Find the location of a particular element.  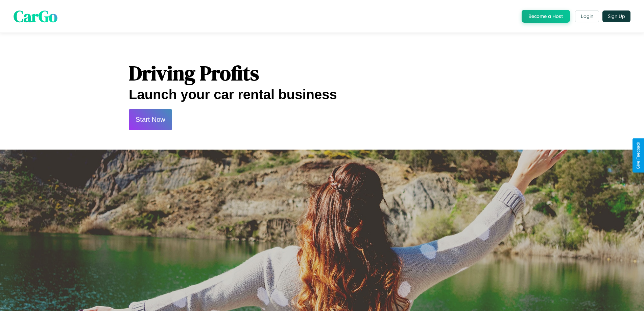

h1: Driving Profits is located at coordinates (322, 73).